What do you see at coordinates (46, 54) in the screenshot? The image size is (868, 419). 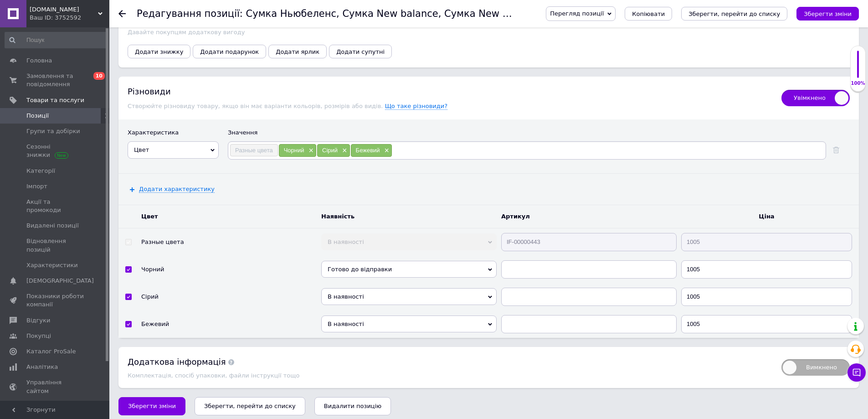 I see `strong: Основні характеристики:` at bounding box center [46, 54].